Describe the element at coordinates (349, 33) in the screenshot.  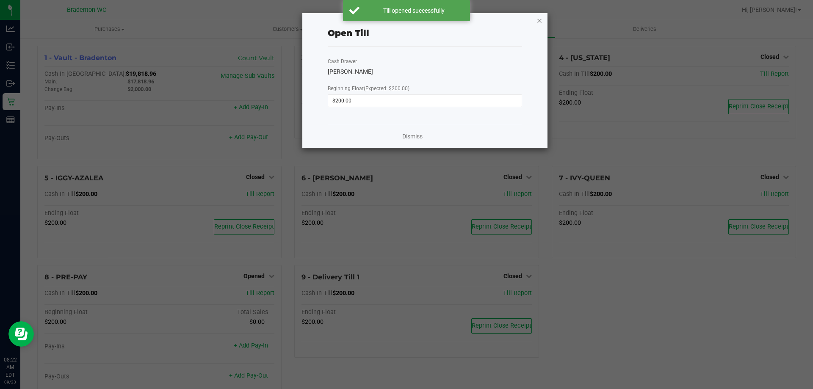
I see `div: Open Till` at that location.